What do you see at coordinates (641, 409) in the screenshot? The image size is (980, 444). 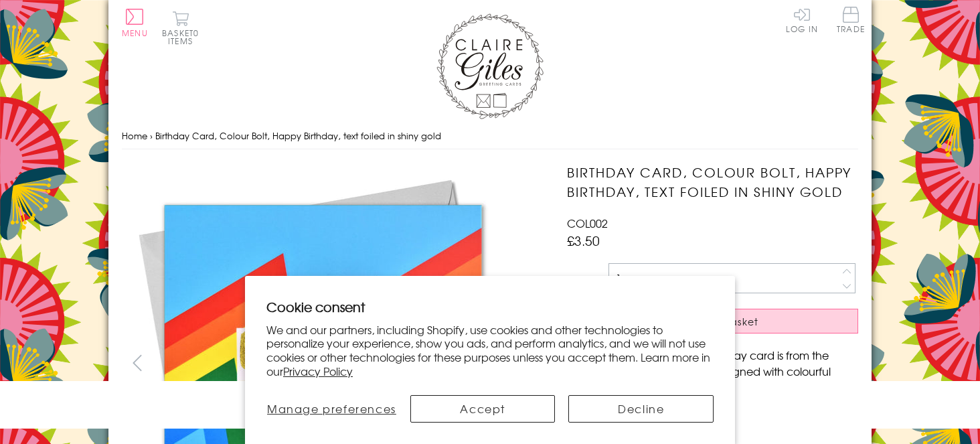 I see `button: Decline` at bounding box center [641, 409].